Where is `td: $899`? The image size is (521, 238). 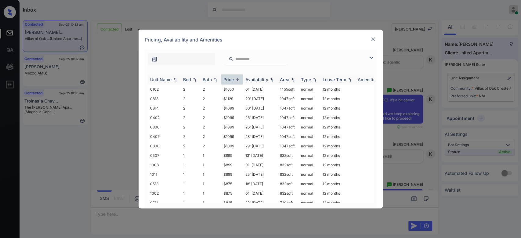 td: $899 is located at coordinates (232, 174).